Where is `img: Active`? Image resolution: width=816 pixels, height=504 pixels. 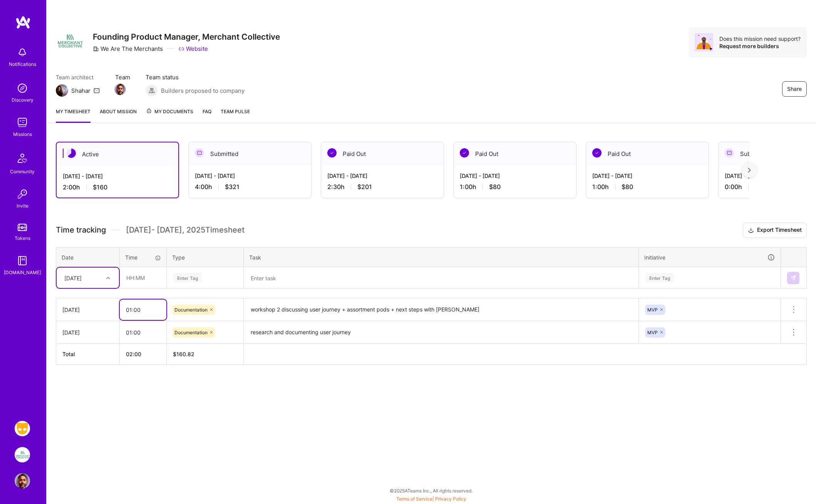 img: Active is located at coordinates (71, 153).